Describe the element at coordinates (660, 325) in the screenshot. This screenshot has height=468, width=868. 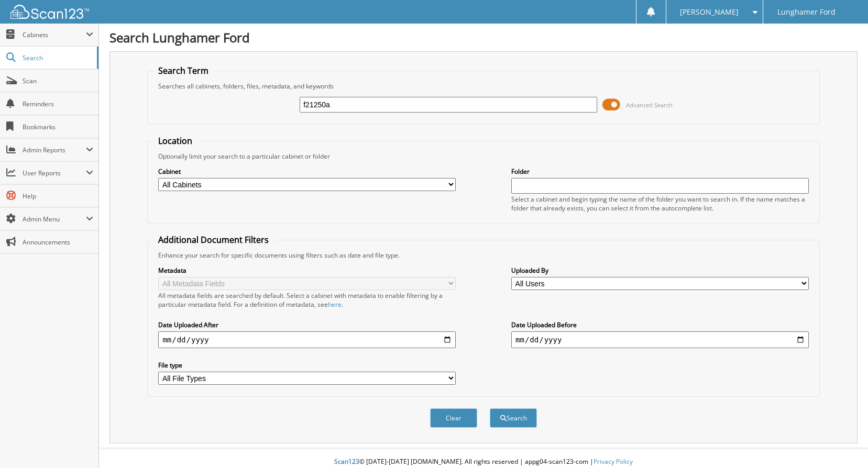
I see `label: Date Uploaded Before` at that location.